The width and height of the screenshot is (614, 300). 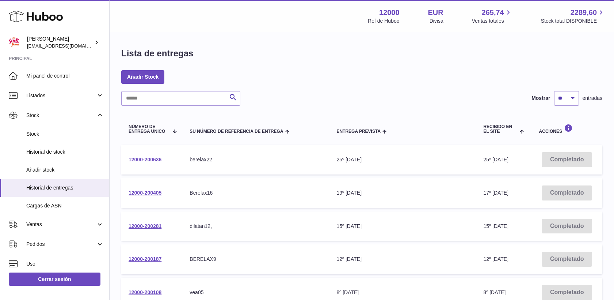 What do you see at coordinates (145, 159) in the screenshot?
I see `a: 12000-200636` at bounding box center [145, 159].